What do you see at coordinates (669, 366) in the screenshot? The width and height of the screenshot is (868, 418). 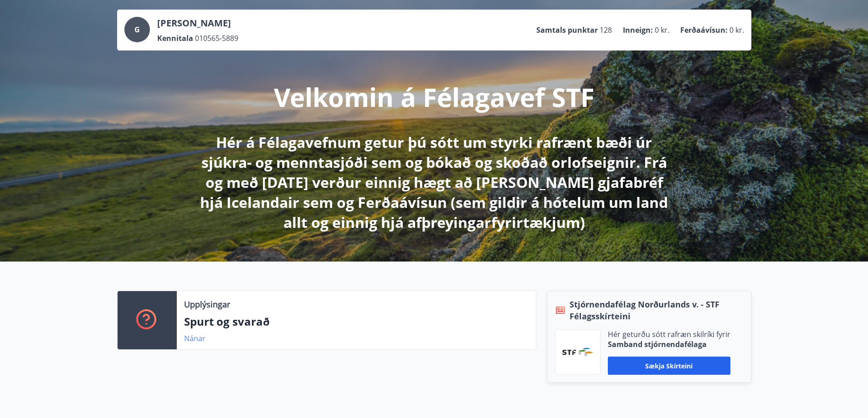 I see `button: Sækja skírteini` at bounding box center [669, 366].